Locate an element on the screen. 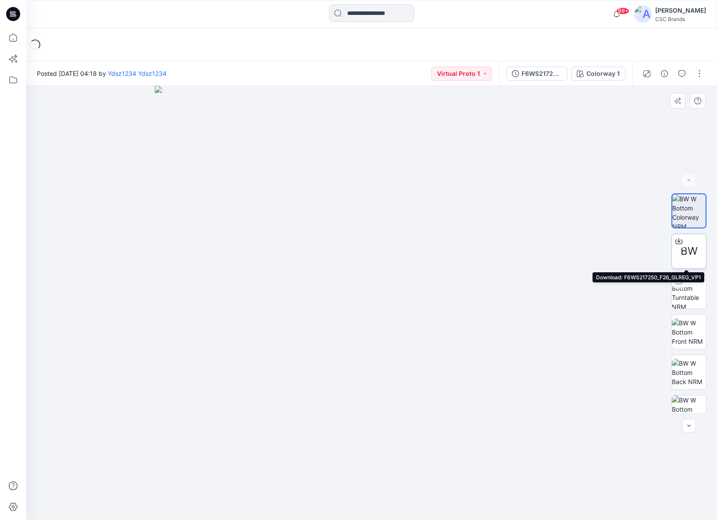  button: Details is located at coordinates (665, 74).